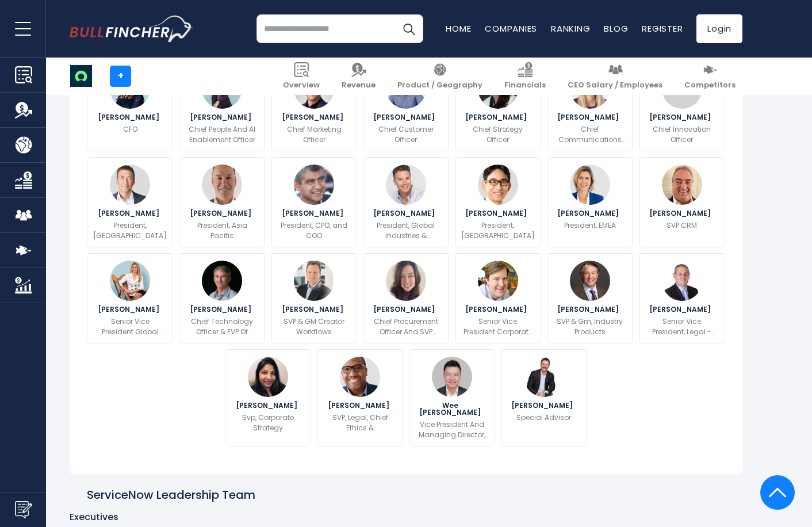 The image size is (812, 527). Describe the element at coordinates (681, 327) in the screenshot. I see `p: Senior Vice President, Legal - Corporate, M&a And International Development` at that location.